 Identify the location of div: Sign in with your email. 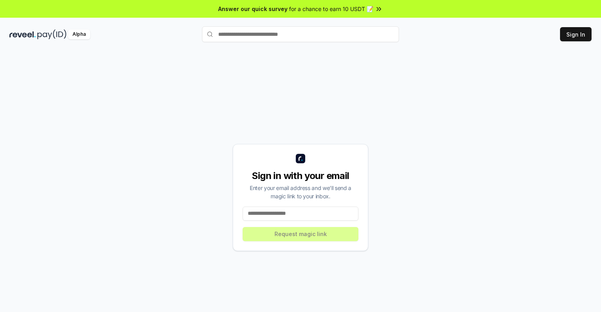
(301, 176).